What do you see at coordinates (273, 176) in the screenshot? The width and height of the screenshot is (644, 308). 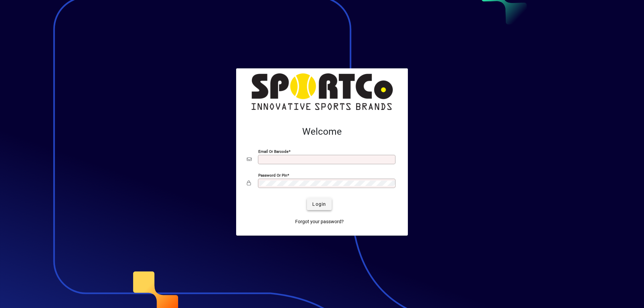 I see `mat-label: Password or Pin` at bounding box center [273, 176].